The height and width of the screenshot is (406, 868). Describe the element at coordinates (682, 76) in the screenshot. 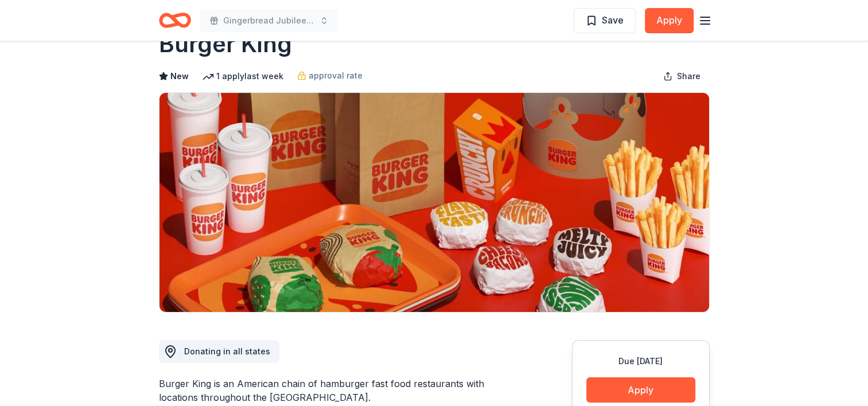

I see `button: Share` at that location.